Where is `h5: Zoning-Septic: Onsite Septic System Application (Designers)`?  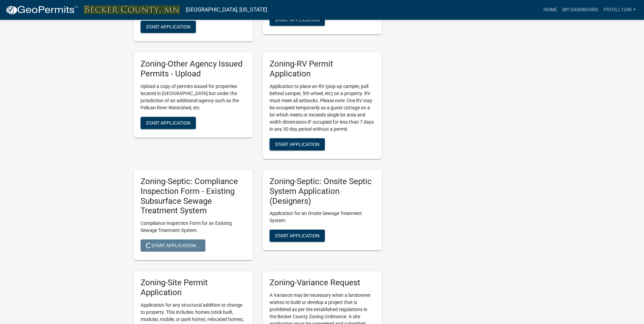 h5: Zoning-Septic: Onsite Septic System Application (Designers) is located at coordinates (322, 191).